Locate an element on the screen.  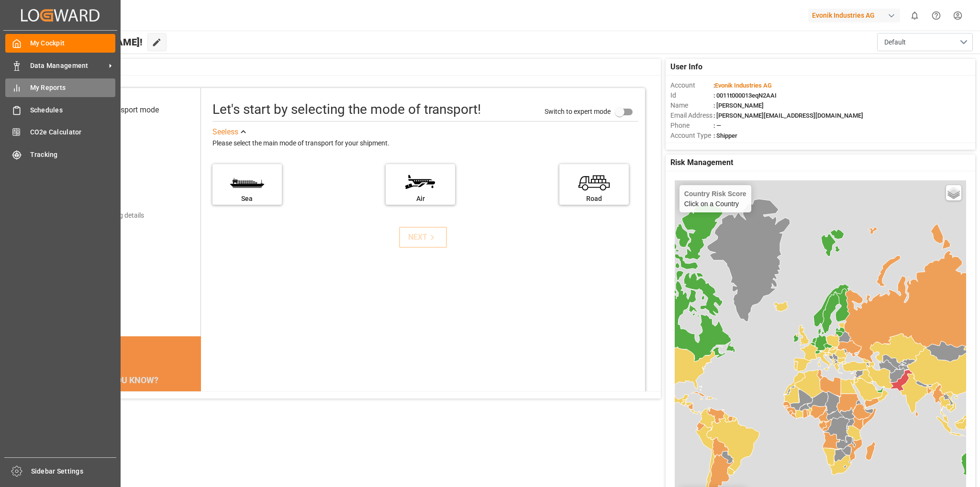
span: Evonik Industries AG is located at coordinates (744, 85).